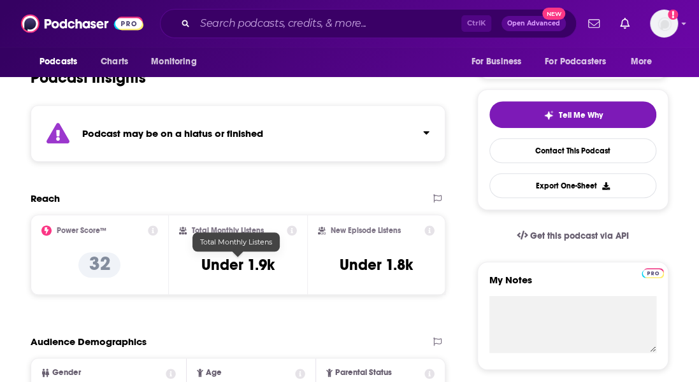  What do you see at coordinates (533, 24) in the screenshot?
I see `button: Open AdvancedNew` at bounding box center [533, 24].